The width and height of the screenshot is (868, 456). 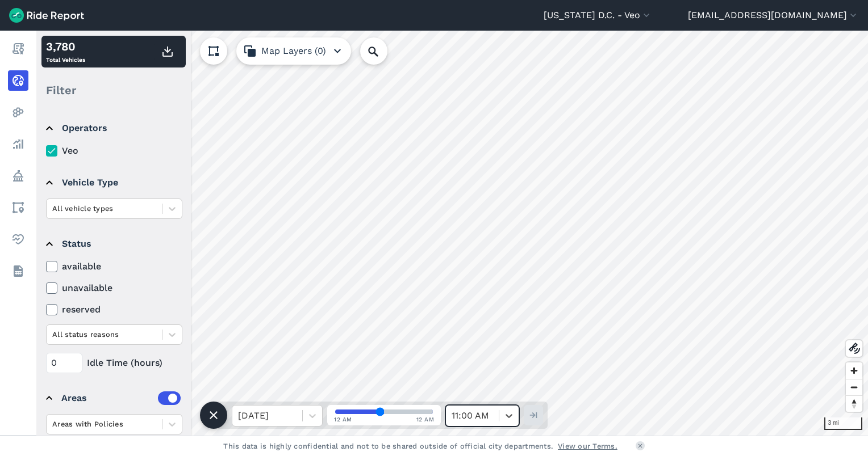 I want to click on div: Total Vehicles, so click(x=65, y=51).